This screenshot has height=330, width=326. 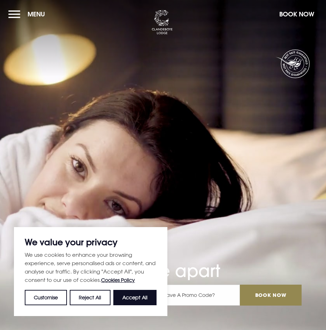 I want to click on button: Customise, so click(x=46, y=297).